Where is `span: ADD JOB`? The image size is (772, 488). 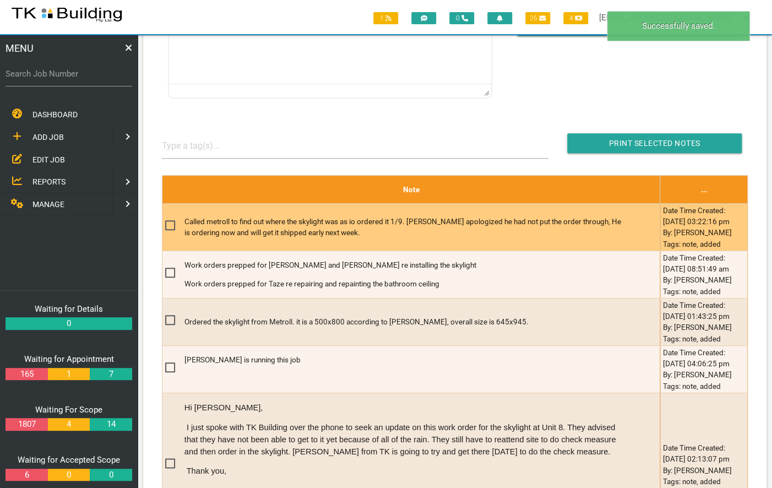
span: ADD JOB is located at coordinates (48, 137).